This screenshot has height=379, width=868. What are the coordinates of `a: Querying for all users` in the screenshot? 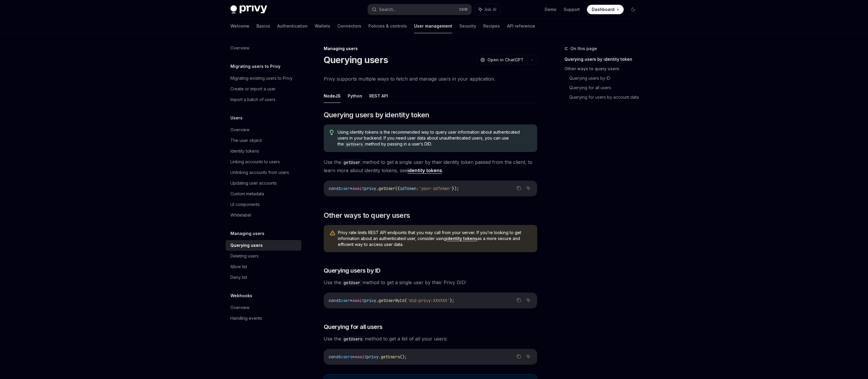 It's located at (606, 88).